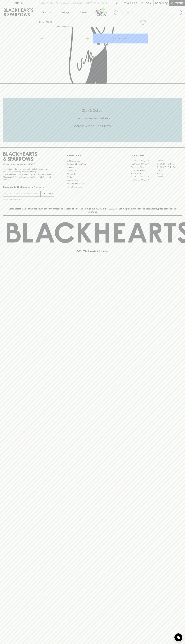  Describe the element at coordinates (92, 126) in the screenshot. I see `h5: Across Melbourne Metro` at that location.